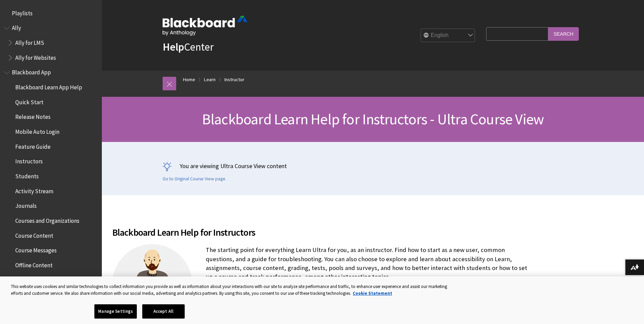 The height and width of the screenshot is (324, 644). What do you see at coordinates (323, 263) in the screenshot?
I see `p: The starting point for everything Learn Ultra for you, as an instructor. Find how to start as a n...` at bounding box center [323, 263].